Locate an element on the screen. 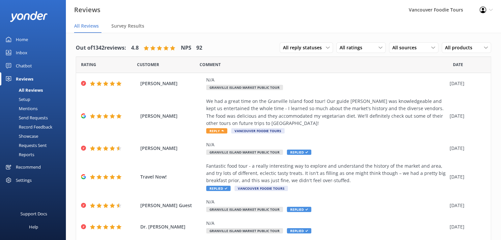  span: All products is located at coordinates (460, 48).